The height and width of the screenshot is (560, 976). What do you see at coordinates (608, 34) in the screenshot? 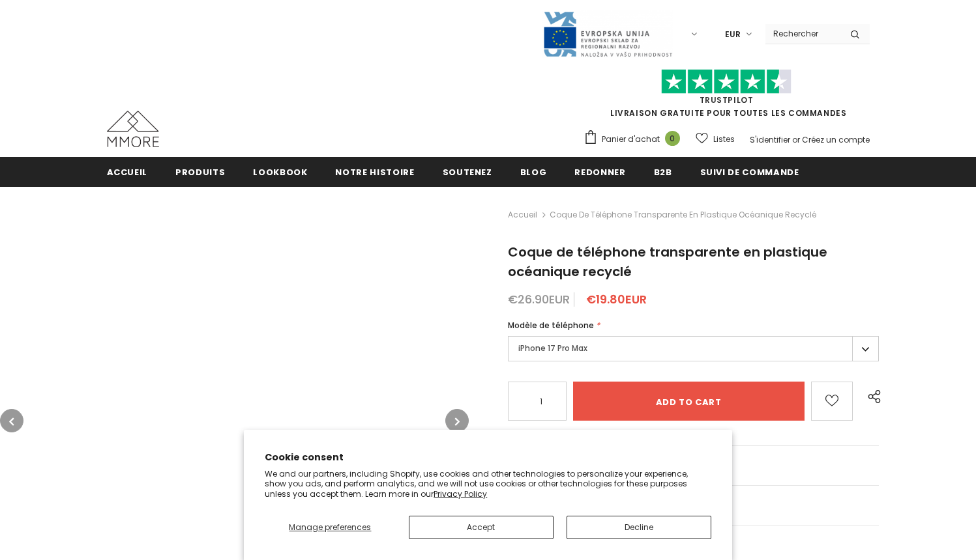
I see `img: Javni Razpis` at bounding box center [608, 34].